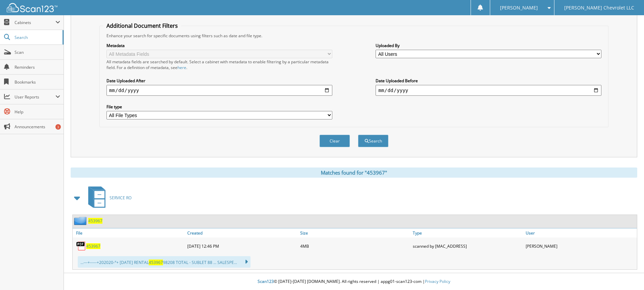 The image size is (644, 290). I want to click on span: User Reports, so click(35, 97).